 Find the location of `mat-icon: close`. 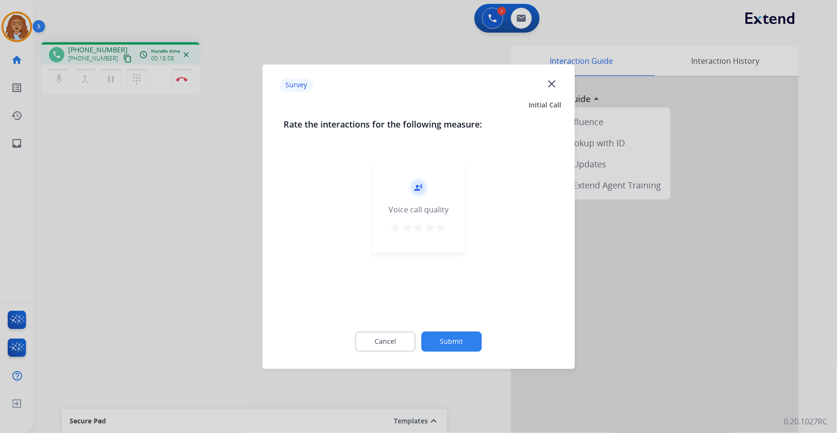

mat-icon: close is located at coordinates (551, 83).